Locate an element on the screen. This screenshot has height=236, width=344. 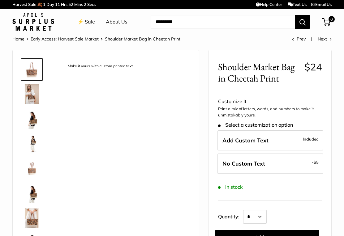
a: description_Seal of authenticity printed on the backside of every bag. is located at coordinates (32, 218).